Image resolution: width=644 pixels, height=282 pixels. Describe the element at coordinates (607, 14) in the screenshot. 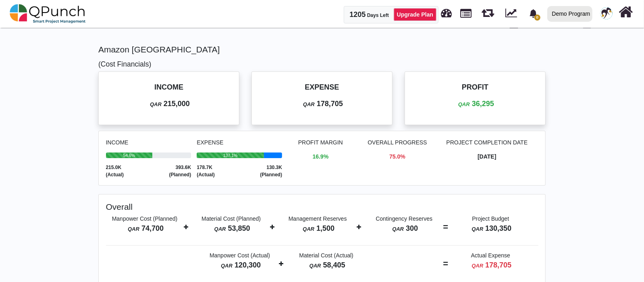

I see `a: avatar` at that location.